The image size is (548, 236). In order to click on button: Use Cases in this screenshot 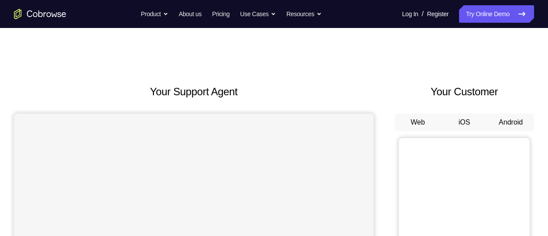, I will do `click(258, 14)`.